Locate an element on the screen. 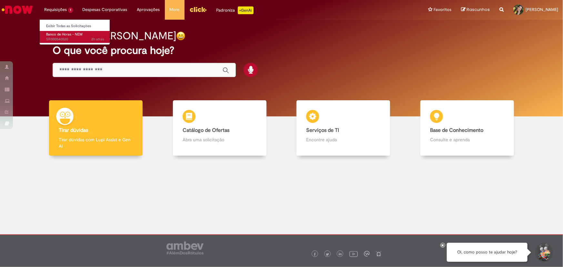 Image resolution: width=563 pixels, height=267 pixels. a: Base de Conhecimento Consulte e aprenda is located at coordinates (467, 128).